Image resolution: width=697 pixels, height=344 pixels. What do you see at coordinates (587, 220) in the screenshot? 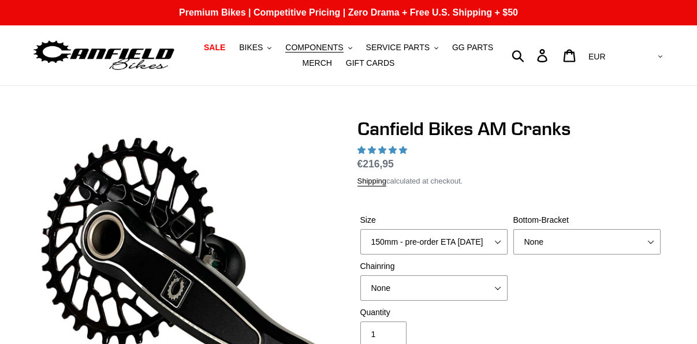
I see `label: Bottom-Bracket` at bounding box center [587, 220].